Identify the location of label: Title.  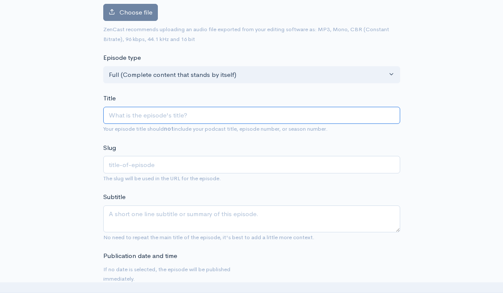
(109, 98).